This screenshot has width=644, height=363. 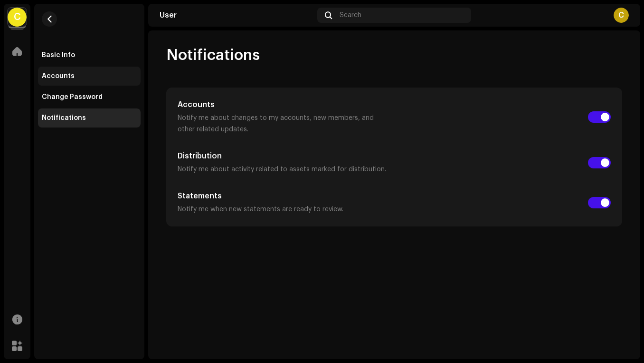 I want to click on h5: Accounts, so click(x=284, y=105).